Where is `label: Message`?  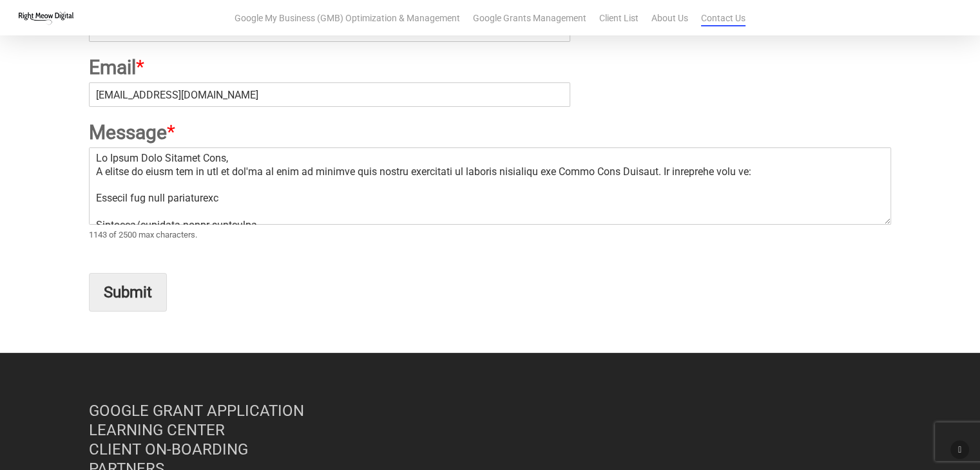
label: Message is located at coordinates (489, 132).